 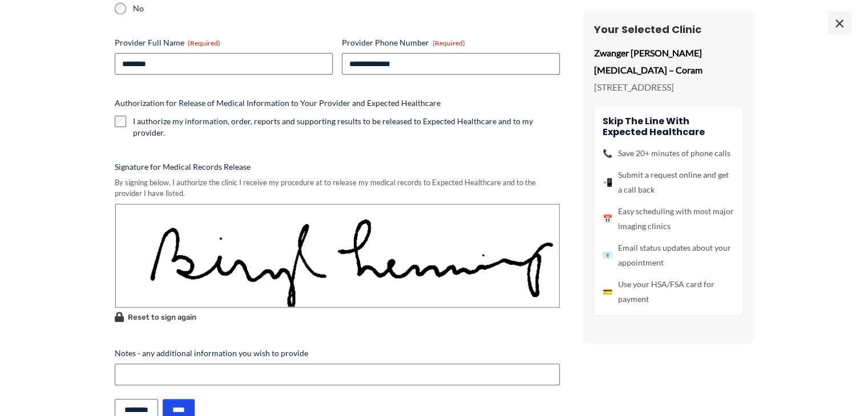 What do you see at coordinates (277, 103) in the screenshot?
I see `legend: Authorization for Release of Medical Information to Your Provider and Expected Healthcare` at bounding box center [277, 103].